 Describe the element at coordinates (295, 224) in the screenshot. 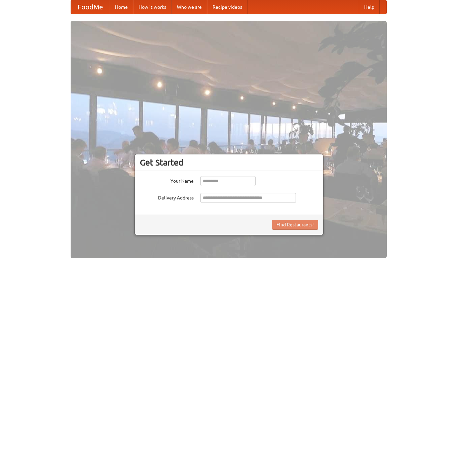

I see `button: Find Restaurants!` at that location.